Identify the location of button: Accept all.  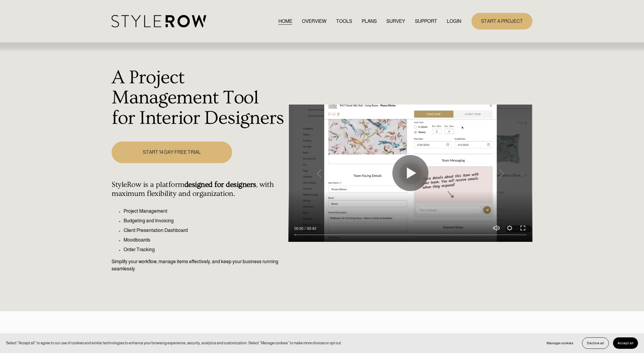
(625, 343).